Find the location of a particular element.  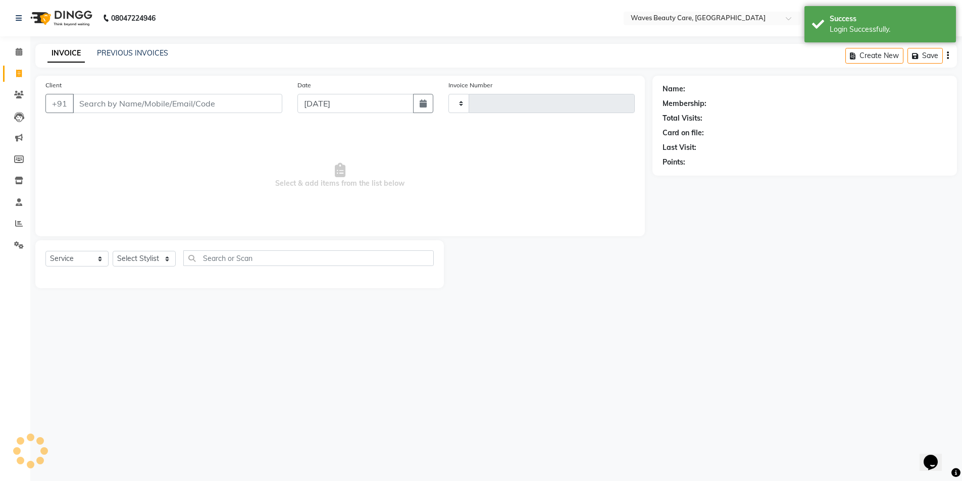

div: Membership: is located at coordinates (684, 104).